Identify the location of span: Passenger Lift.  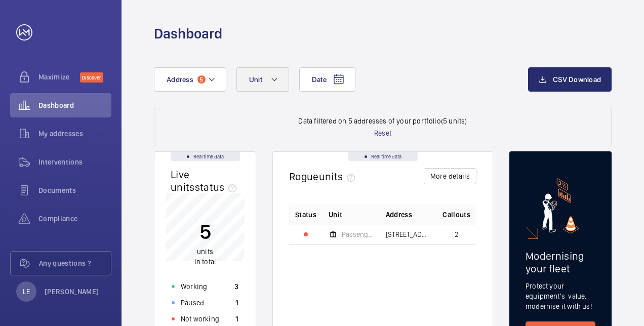
(358, 235).